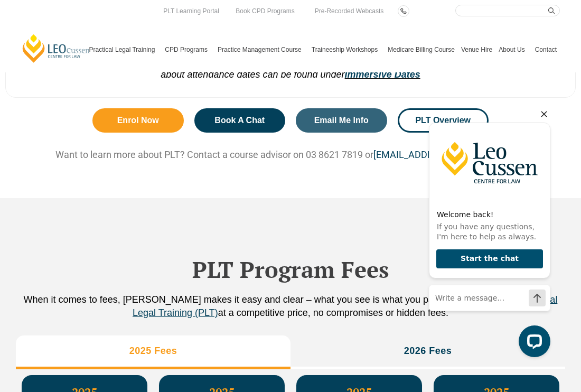  What do you see at coordinates (69, 129) in the screenshot?
I see `p: If you have any questions, I'm here to help as always.` at bounding box center [69, 129].